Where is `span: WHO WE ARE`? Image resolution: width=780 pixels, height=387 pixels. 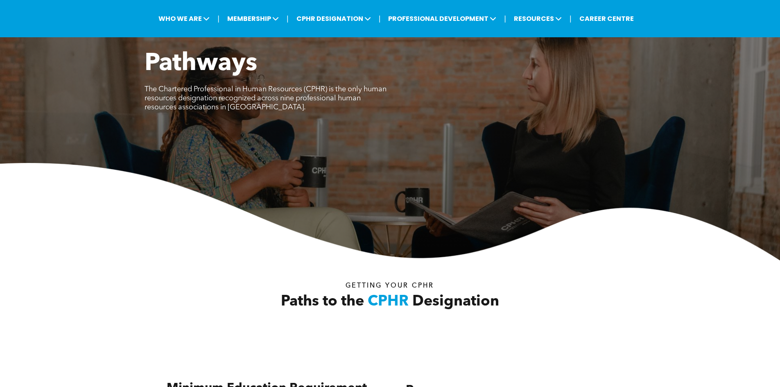 span: WHO WE ARE is located at coordinates (184, 18).